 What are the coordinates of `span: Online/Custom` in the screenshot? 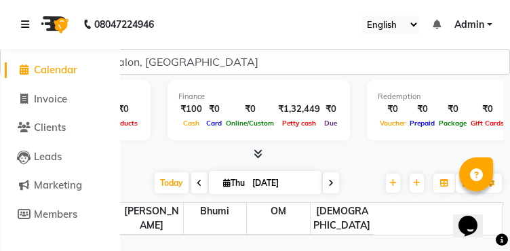 It's located at (249, 123).